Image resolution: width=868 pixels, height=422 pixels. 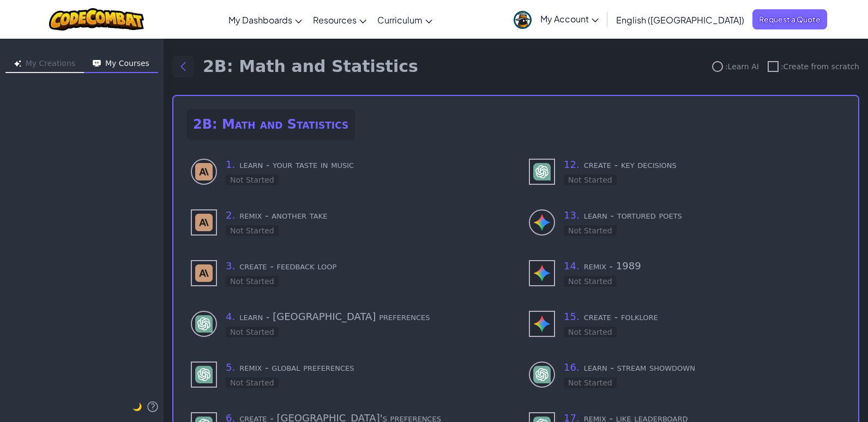 What do you see at coordinates (335, 19) in the screenshot?
I see `span: Resources` at bounding box center [335, 19].